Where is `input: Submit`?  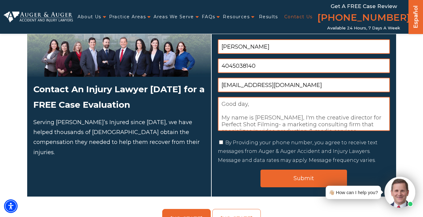 input: Submit is located at coordinates (304, 178).